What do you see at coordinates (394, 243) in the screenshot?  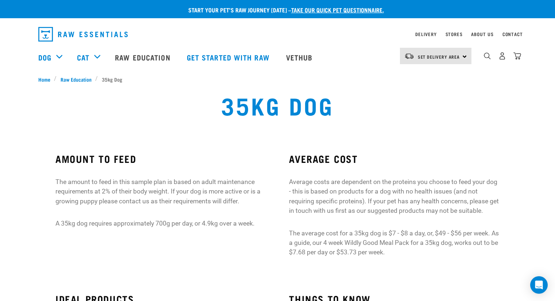 I see `p: The average cost for a 35kg dog is $7 - $8 a day, or, $49 - $56 per week. As a guide, our 4 week ...` at bounding box center [394, 243].